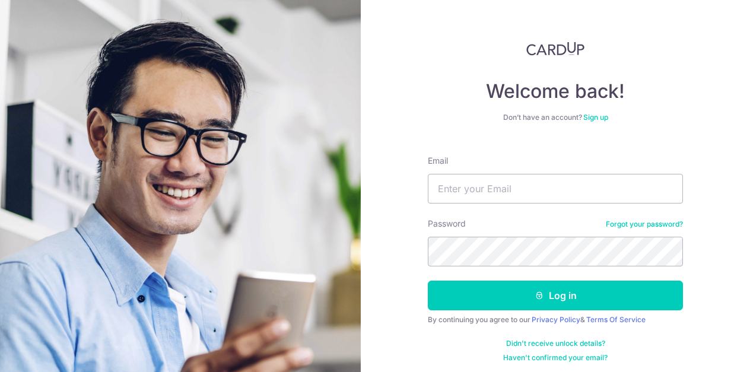  I want to click on div: By continuing you agree to our &, so click(556, 320).